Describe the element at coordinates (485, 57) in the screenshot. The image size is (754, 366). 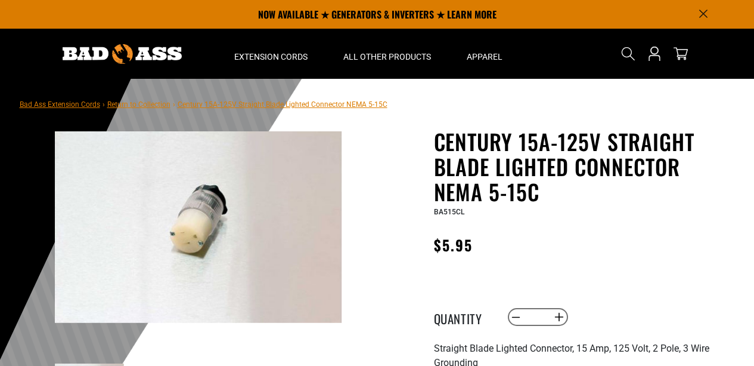
I see `span: Apparel` at that location.